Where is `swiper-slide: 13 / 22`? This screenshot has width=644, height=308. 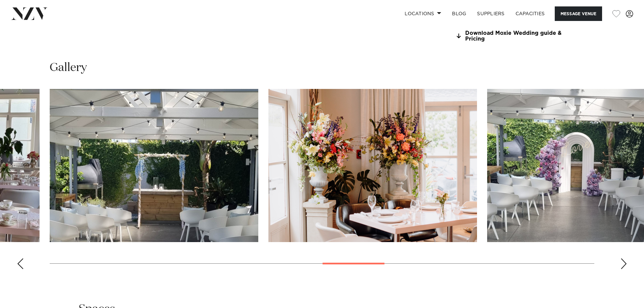
swiper-slide: 13 / 22 is located at coordinates (373, 165).